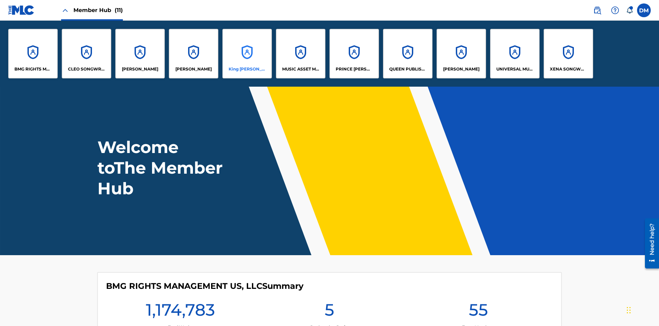  Describe the element at coordinates (408, 69) in the screenshot. I see `p: QUEEN PUBLISHA` at that location.